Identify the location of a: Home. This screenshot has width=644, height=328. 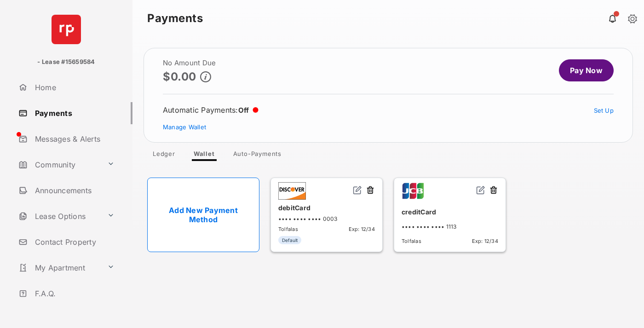
(74, 87).